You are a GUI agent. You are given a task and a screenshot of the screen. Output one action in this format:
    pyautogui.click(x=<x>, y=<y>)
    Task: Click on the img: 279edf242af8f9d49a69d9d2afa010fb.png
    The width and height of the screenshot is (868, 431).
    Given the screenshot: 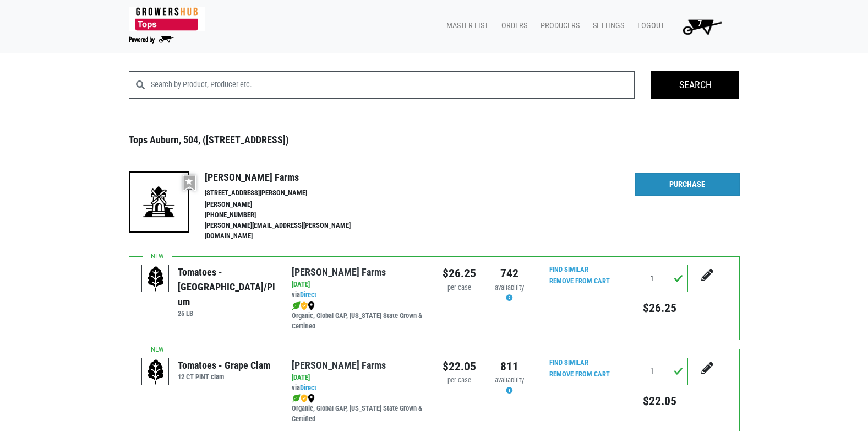 What is the action you would take?
    pyautogui.click(x=166, y=19)
    